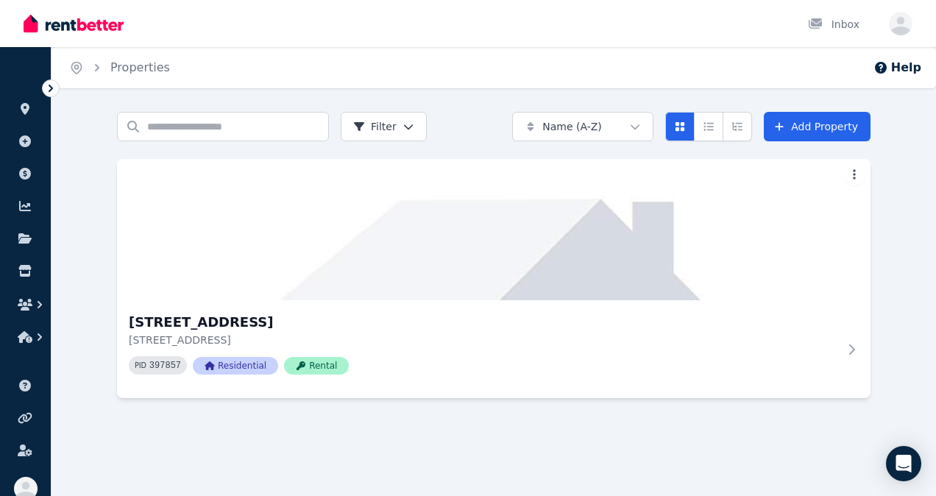  I want to click on span: Rental, so click(316, 366).